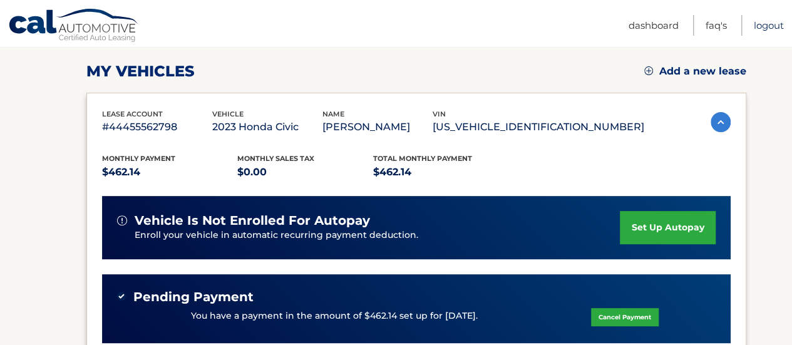 This screenshot has width=792, height=345. Describe the element at coordinates (122, 220) in the screenshot. I see `img: alert-white.svg` at that location.